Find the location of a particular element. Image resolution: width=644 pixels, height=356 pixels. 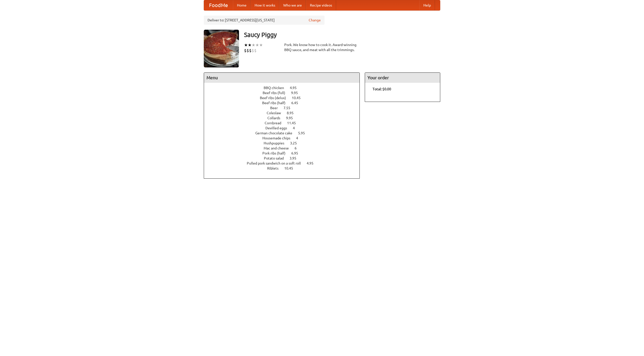

h3: Saucy Piggy is located at coordinates (342, 35).